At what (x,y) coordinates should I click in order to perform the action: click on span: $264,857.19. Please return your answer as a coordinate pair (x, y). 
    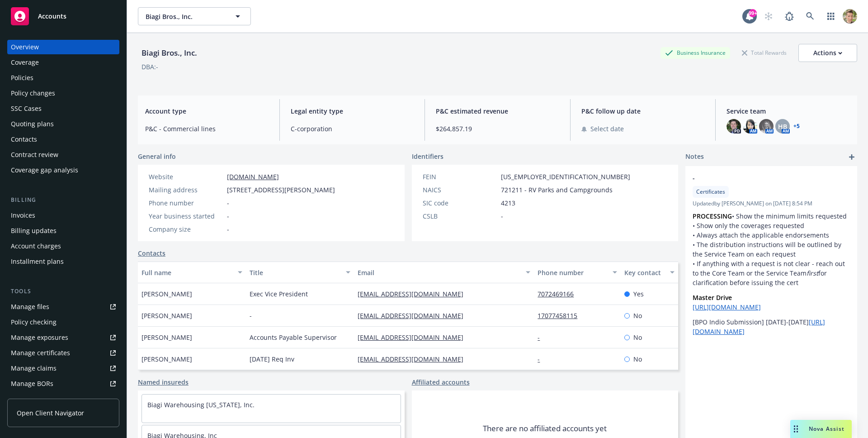
    Looking at the image, I should click on (497, 128).